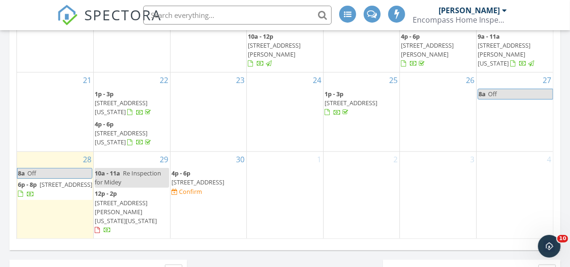  I want to click on td: Go to October 4, 2025, so click(514, 195).